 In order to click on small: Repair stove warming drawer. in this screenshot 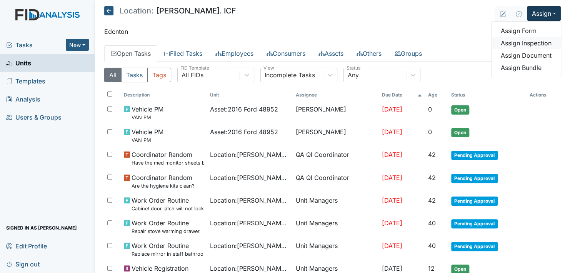, I will do `click(166, 231)`.